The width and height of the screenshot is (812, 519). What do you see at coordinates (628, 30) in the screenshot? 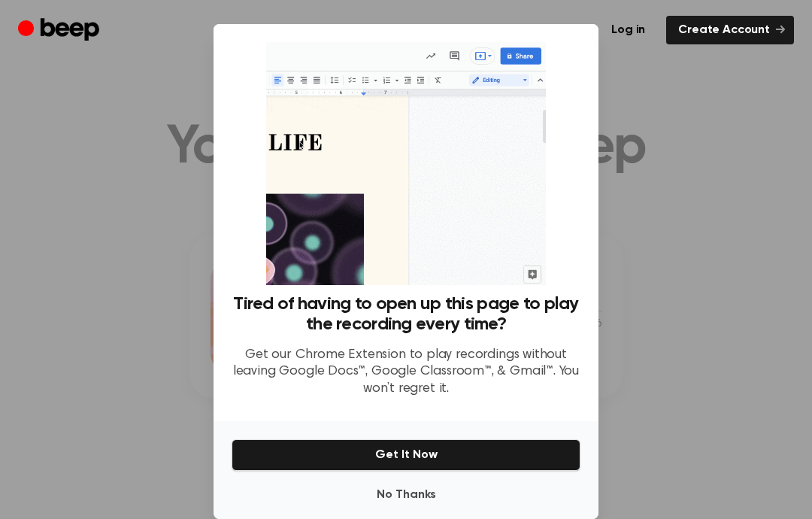
I see `a: Log in` at bounding box center [628, 30].